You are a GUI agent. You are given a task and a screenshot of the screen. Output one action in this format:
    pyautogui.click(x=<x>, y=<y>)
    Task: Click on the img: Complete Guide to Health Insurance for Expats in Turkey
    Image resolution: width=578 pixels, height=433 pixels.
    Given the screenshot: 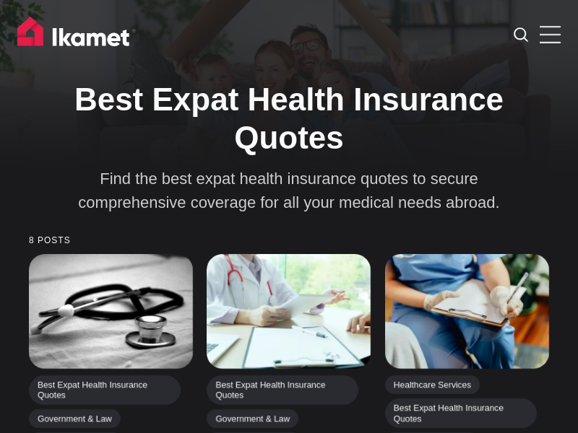 What is the action you would take?
    pyautogui.click(x=288, y=311)
    